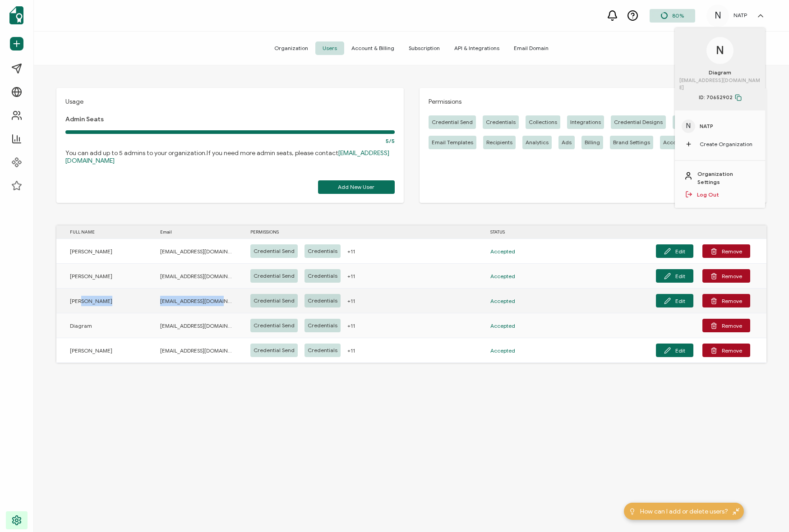  Describe the element at coordinates (102, 232) in the screenshot. I see `div: FULL NAME` at that location.